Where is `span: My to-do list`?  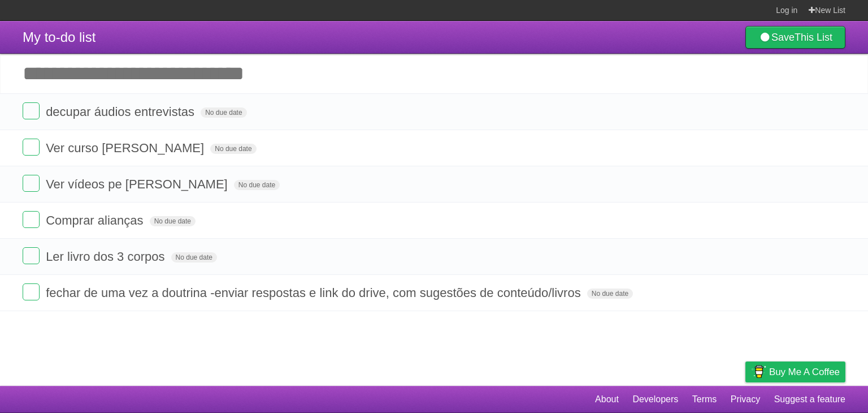 span: My to-do list is located at coordinates (59, 37).